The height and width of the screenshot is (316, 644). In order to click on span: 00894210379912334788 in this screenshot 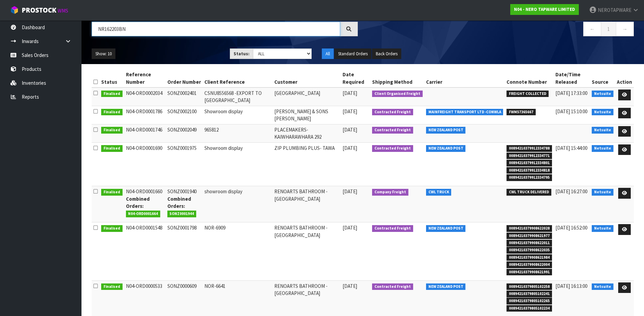, I will do `click(529, 148)`.